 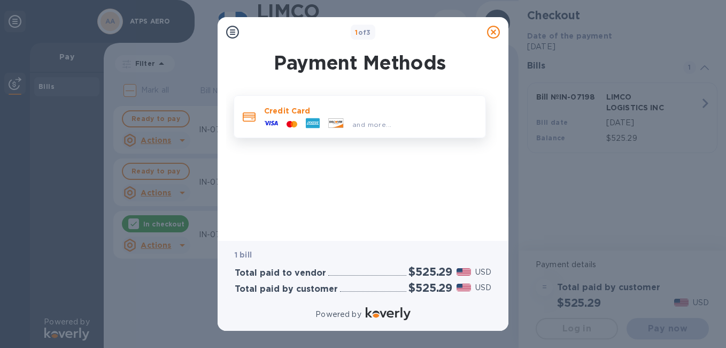 What do you see at coordinates (363, 32) in the screenshot?
I see `b: of 3` at bounding box center [363, 32].